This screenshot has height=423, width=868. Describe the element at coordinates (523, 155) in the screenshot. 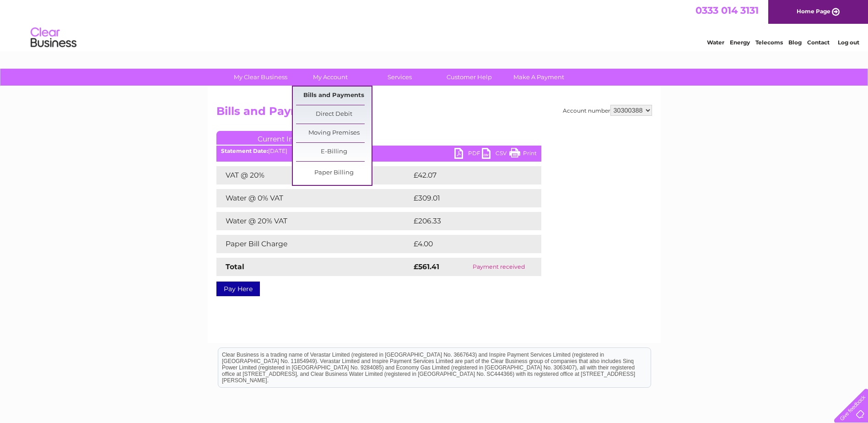

I see `a: Print` at that location.